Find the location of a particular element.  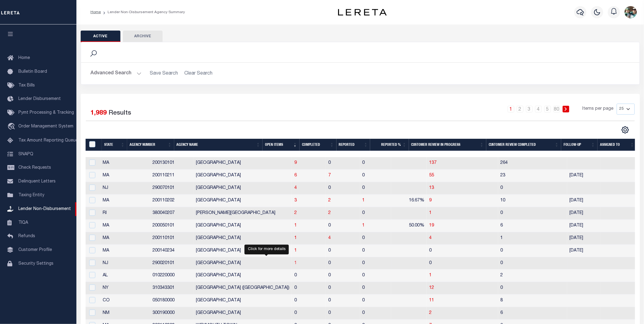

td: RI is located at coordinates (125, 213).